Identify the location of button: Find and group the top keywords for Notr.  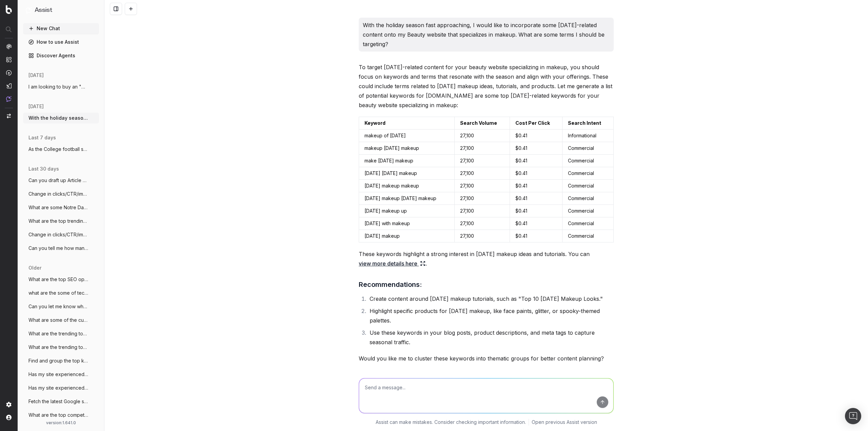
(61, 361).